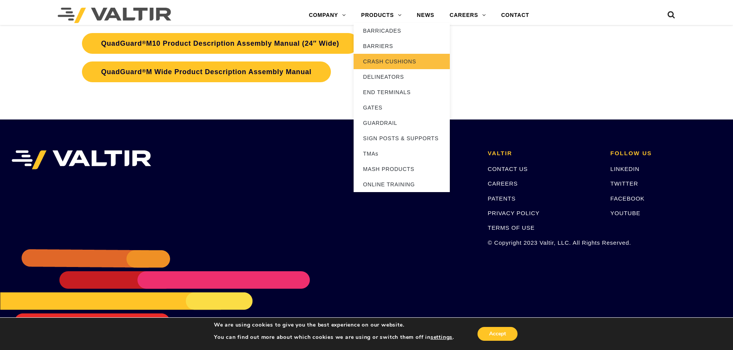 The height and width of the screenshot is (350, 733). Describe the element at coordinates (206, 72) in the screenshot. I see `a: QuadGuard®M Wide Product Description Assembly Manual` at that location.